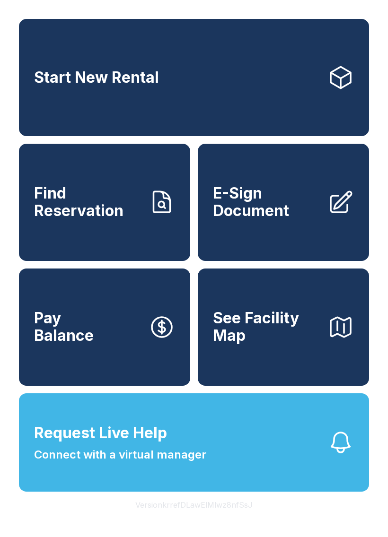 The height and width of the screenshot is (537, 388). Describe the element at coordinates (194, 78) in the screenshot. I see `a: Start New Rental` at that location.